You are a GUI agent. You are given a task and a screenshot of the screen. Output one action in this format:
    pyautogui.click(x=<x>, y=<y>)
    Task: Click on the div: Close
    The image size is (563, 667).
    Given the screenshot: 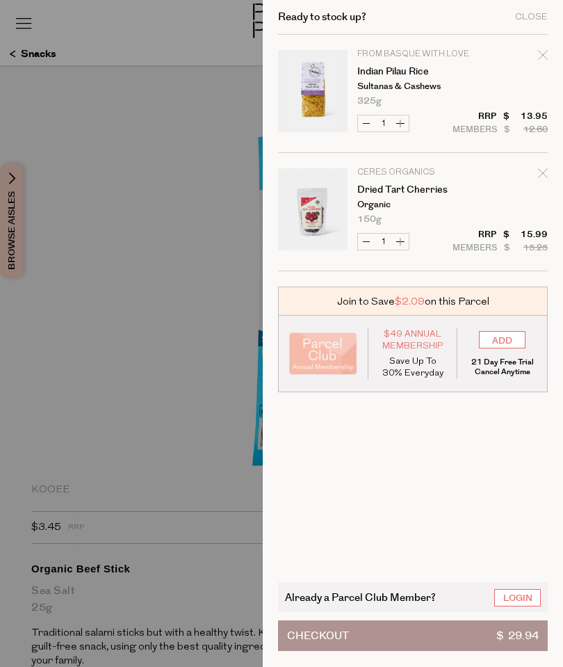 What is the action you would take?
    pyautogui.click(x=531, y=17)
    